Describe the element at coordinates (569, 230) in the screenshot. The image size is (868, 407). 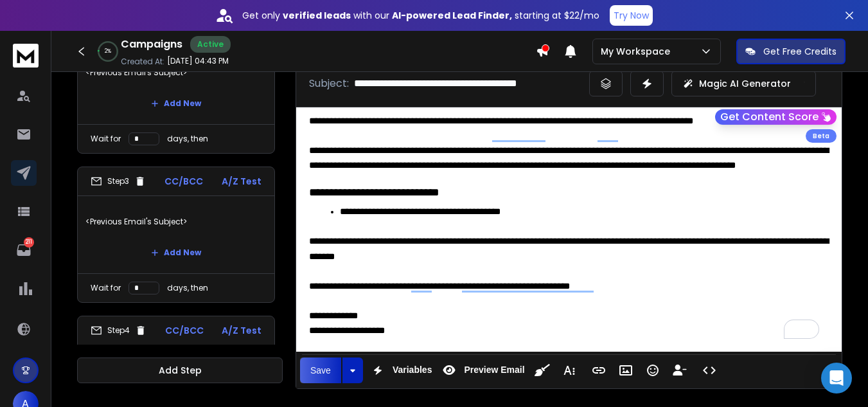
I see `div: To enrich screen reader interactions, please activate Accessibility in Grammarly extension settings` at that location.